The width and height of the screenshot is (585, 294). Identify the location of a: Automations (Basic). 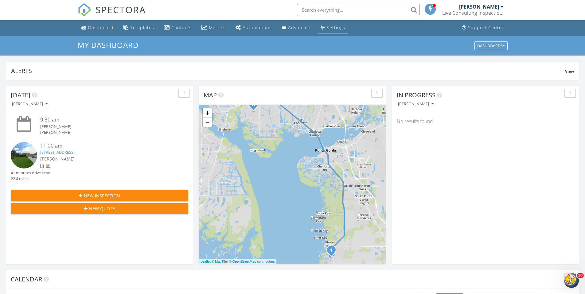
(254, 28).